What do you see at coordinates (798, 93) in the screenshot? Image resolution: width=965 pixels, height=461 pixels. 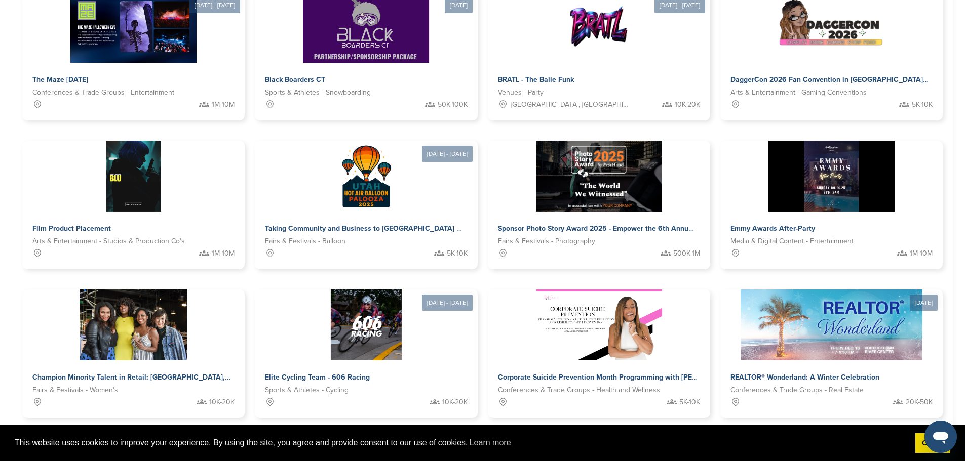 I see `span: Arts & Entertainment - Gaming Conventions` at bounding box center [798, 93].